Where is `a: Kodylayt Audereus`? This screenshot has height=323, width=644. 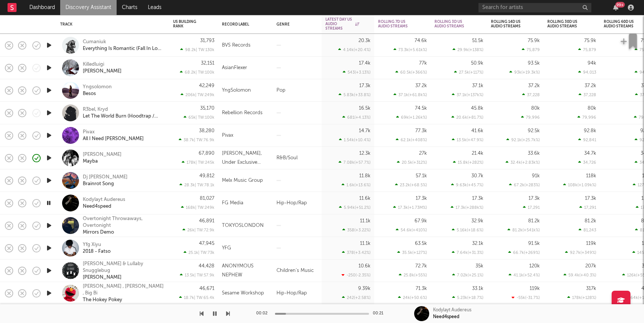 a: Kodylayt Audereus is located at coordinates (104, 200).